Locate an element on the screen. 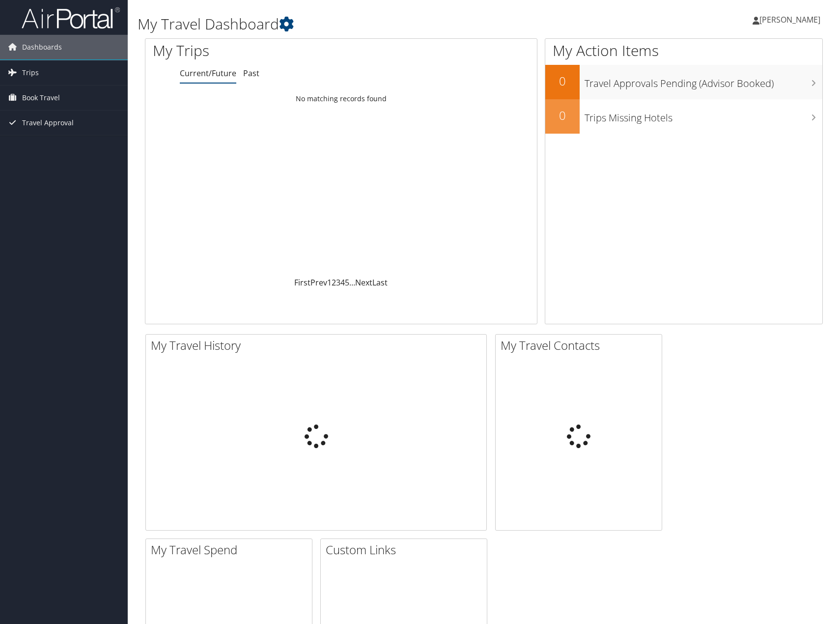  h1: My Action Items is located at coordinates (684, 50).